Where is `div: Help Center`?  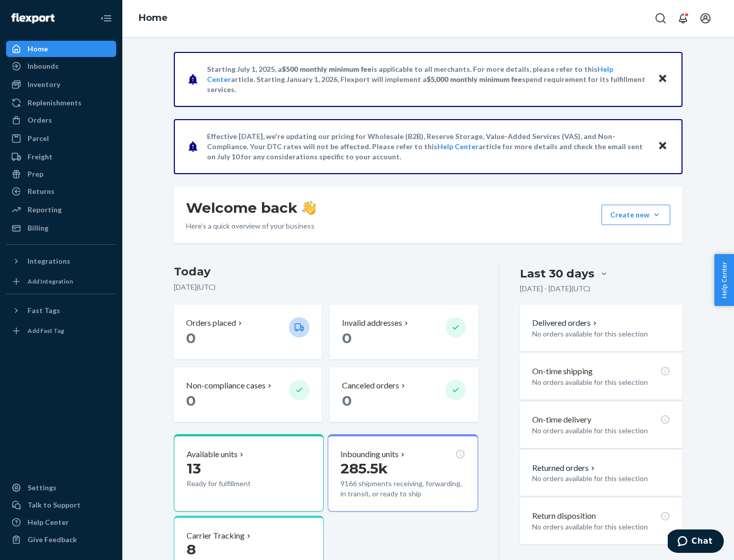 div: Help Center is located at coordinates (48, 522).